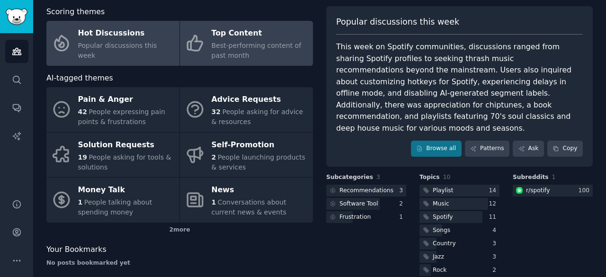 The image size is (606, 277). I want to click on a: Rock2, so click(459, 270).